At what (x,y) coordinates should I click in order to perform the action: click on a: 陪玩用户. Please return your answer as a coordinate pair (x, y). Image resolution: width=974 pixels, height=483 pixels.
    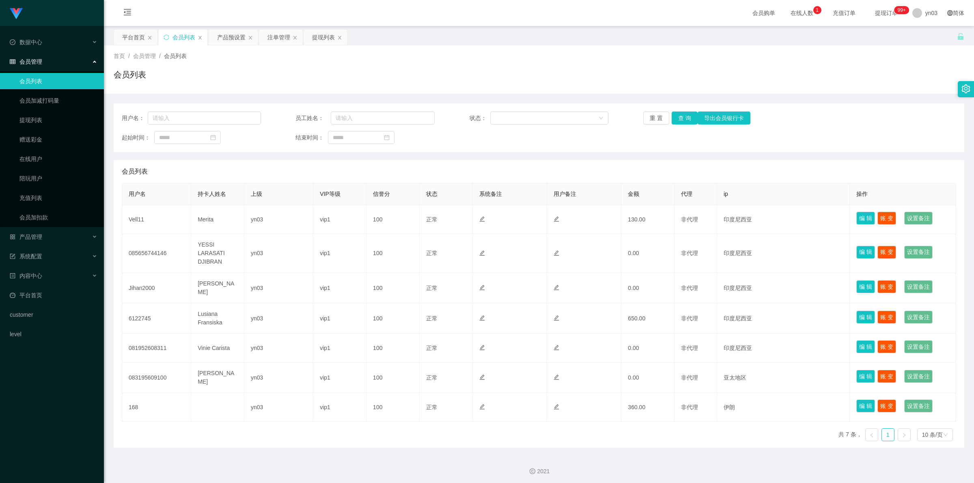
    Looking at the image, I should click on (58, 179).